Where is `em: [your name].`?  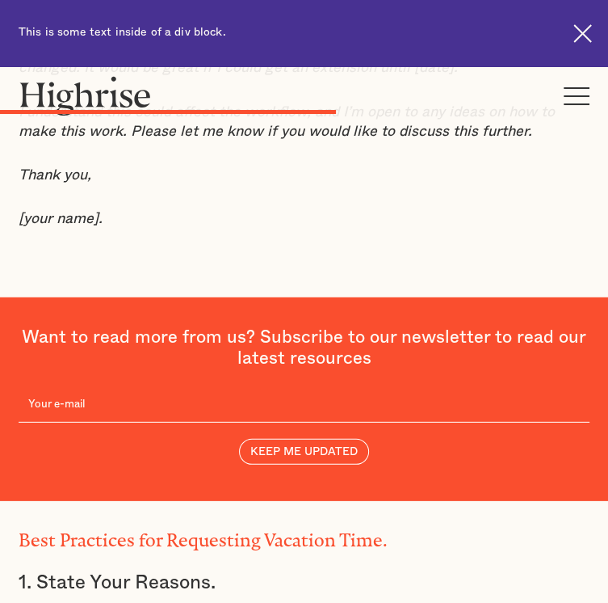 em: [your name]. is located at coordinates (61, 219).